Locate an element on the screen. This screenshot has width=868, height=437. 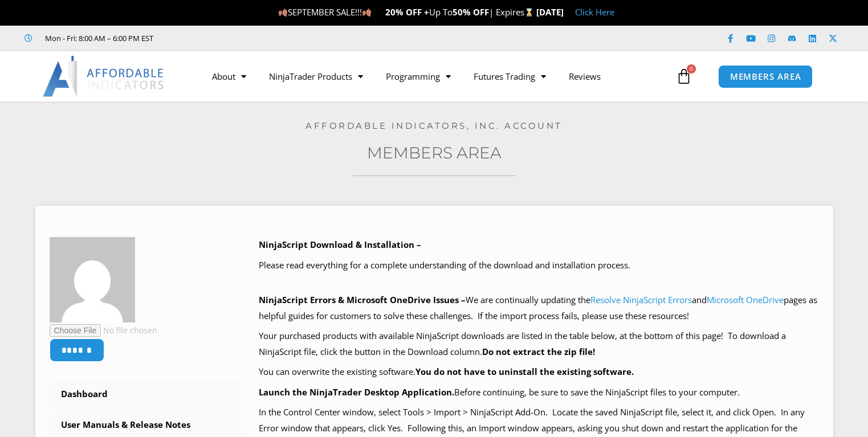
p: Your purchased products with available NinjaScript downloads are listed in the table below, at th... is located at coordinates (539, 344).